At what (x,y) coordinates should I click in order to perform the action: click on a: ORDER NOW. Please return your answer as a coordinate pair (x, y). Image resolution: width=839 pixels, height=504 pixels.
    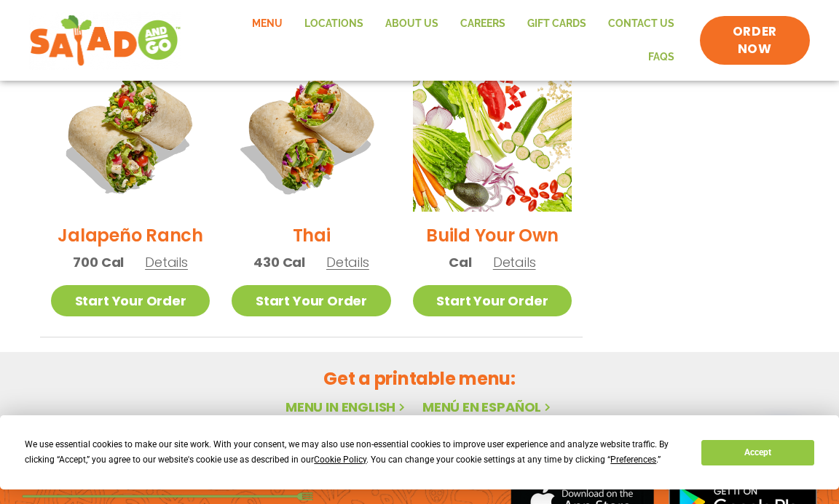
    Looking at the image, I should click on (755, 41).